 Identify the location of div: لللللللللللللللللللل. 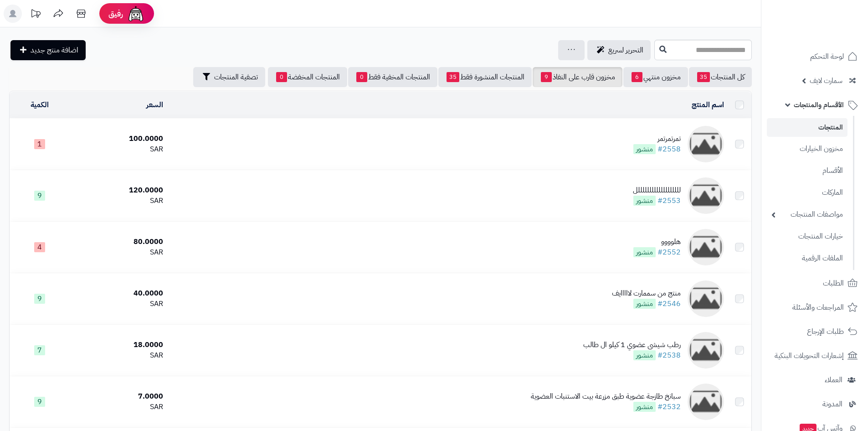
(657, 190).